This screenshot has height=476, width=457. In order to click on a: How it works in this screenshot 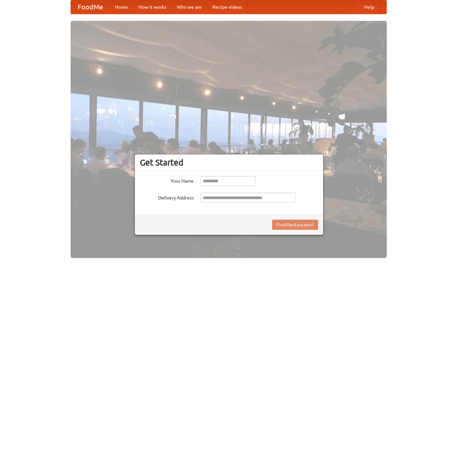, I will do `click(152, 7)`.